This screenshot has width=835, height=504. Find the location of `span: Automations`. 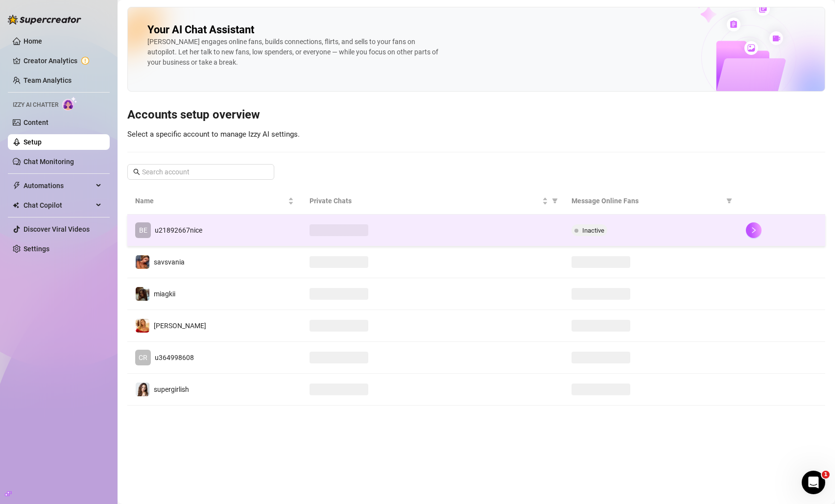

span: Automations is located at coordinates (58, 186).